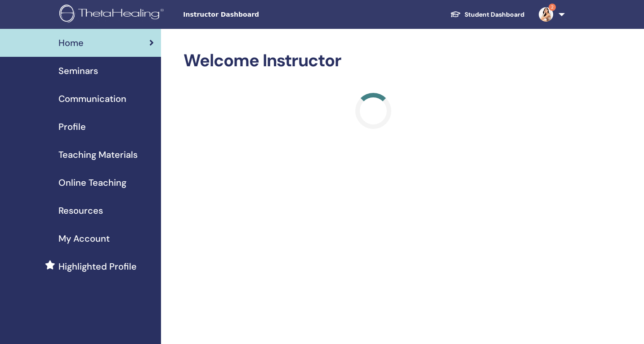 The height and width of the screenshot is (344, 644). I want to click on h2: Welcome Instructor, so click(373, 61).